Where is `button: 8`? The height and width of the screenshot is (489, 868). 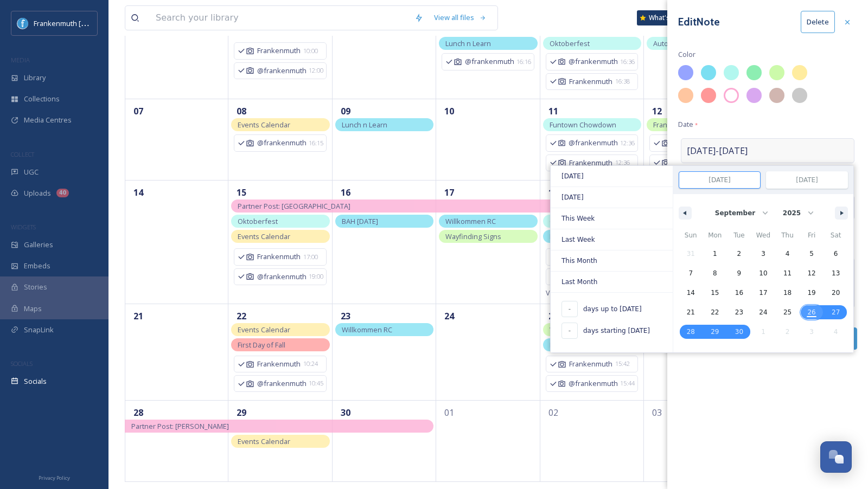 button: 8 is located at coordinates (715, 273).